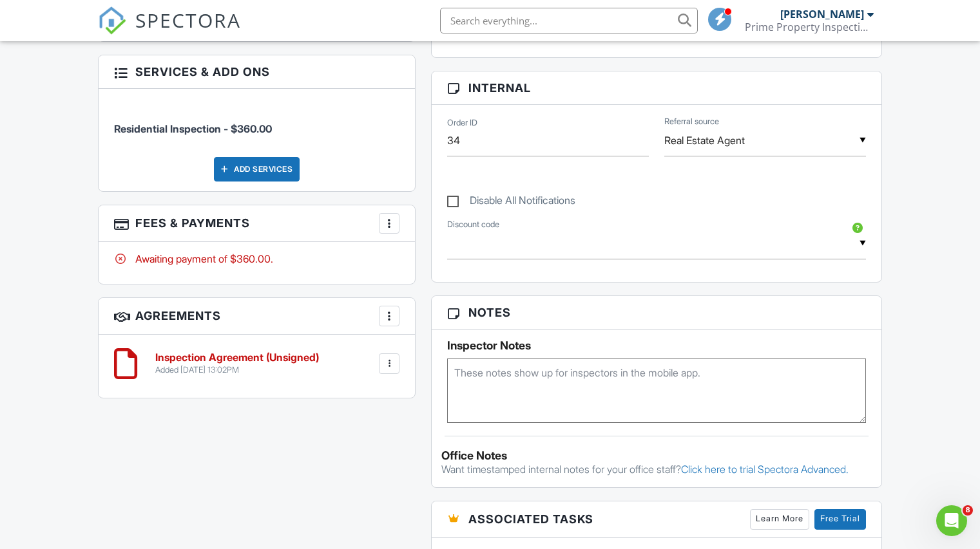 The width and height of the screenshot is (980, 549). I want to click on h3: Agreements, so click(257, 316).